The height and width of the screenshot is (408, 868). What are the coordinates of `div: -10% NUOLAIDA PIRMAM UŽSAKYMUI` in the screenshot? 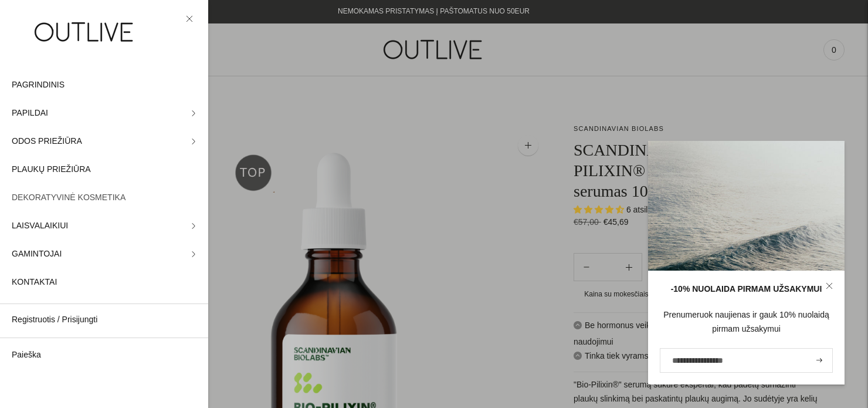 It's located at (746, 289).